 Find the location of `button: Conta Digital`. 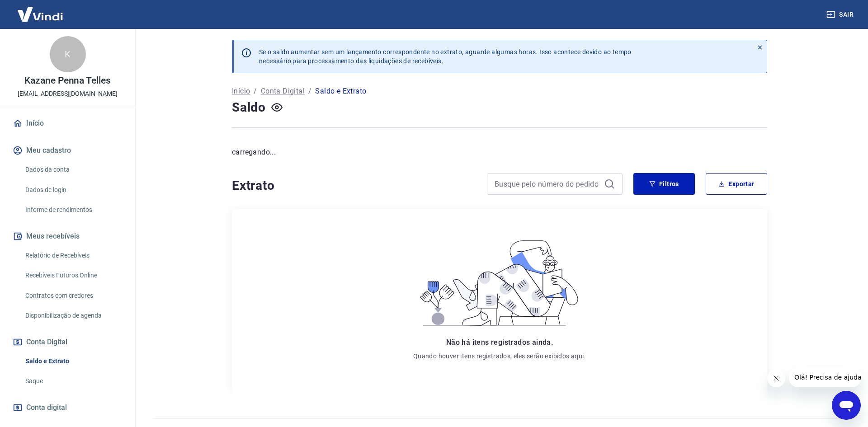

button: Conta Digital is located at coordinates (68, 342).